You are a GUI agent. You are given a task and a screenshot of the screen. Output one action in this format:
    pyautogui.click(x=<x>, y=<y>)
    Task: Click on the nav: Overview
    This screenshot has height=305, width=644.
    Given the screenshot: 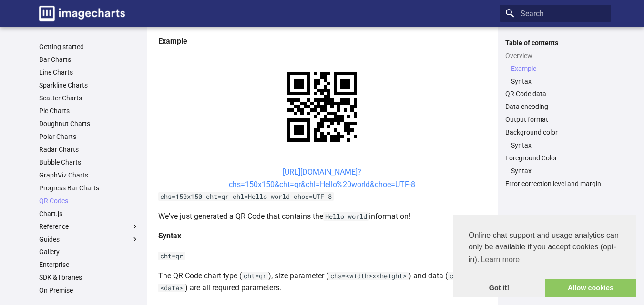 What is the action you would take?
    pyautogui.click(x=556, y=75)
    